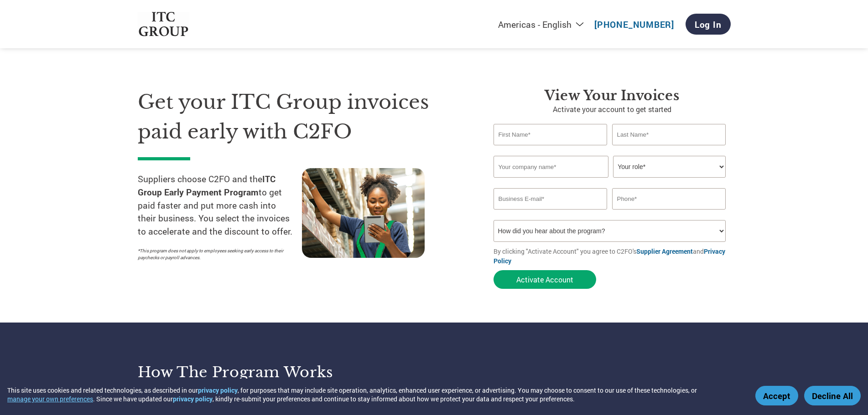 This screenshot has height=415, width=868. I want to click on input: First Name*, so click(551, 135).